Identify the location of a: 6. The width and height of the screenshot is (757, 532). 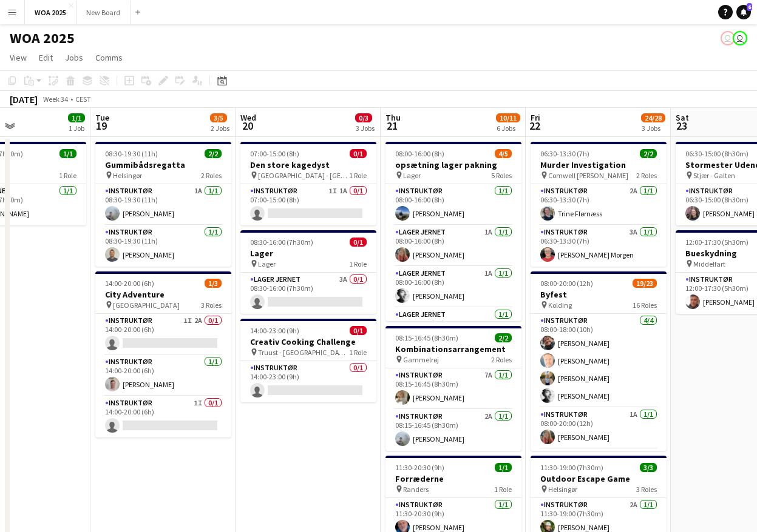
(744, 12).